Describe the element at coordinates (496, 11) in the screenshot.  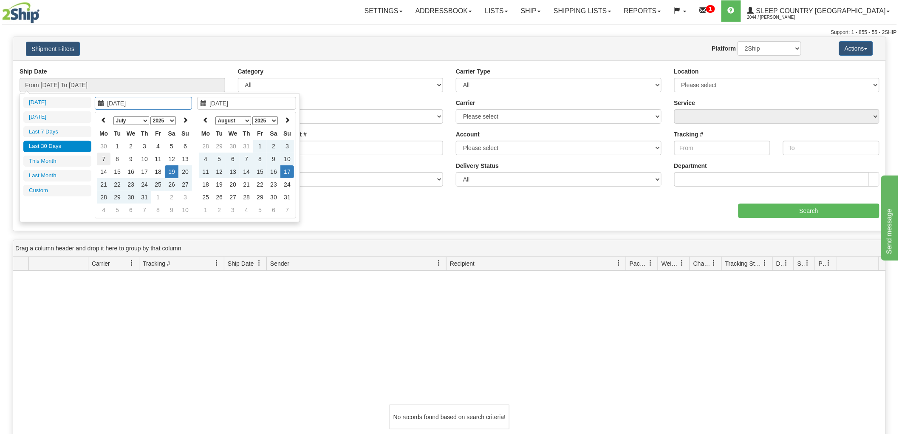
I see `a: Lists` at that location.